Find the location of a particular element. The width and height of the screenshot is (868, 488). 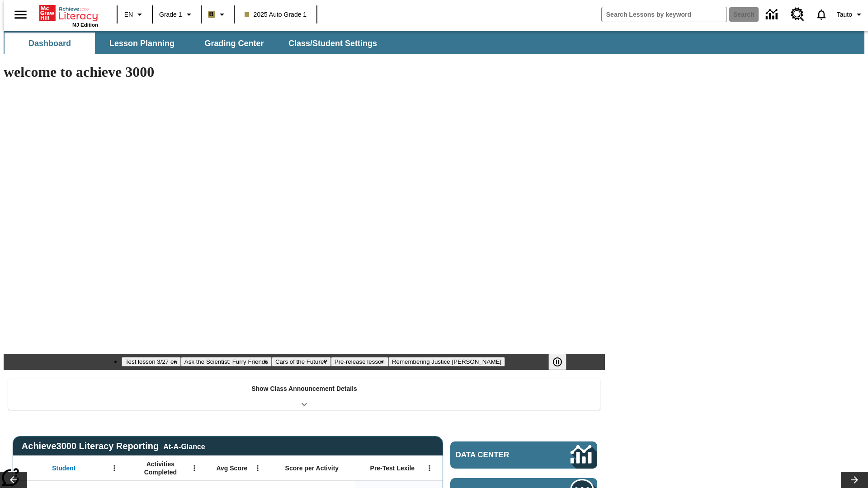

button: Open side menu is located at coordinates (21, 14).